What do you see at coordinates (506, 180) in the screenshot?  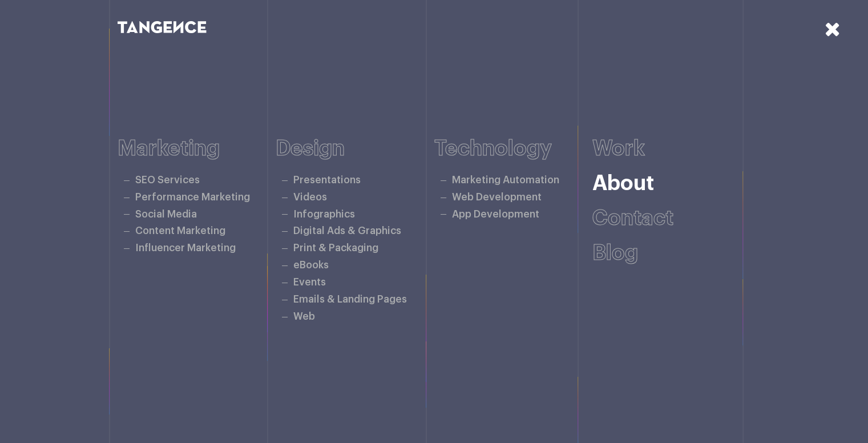 I see `a: Marketing Automation` at bounding box center [506, 180].